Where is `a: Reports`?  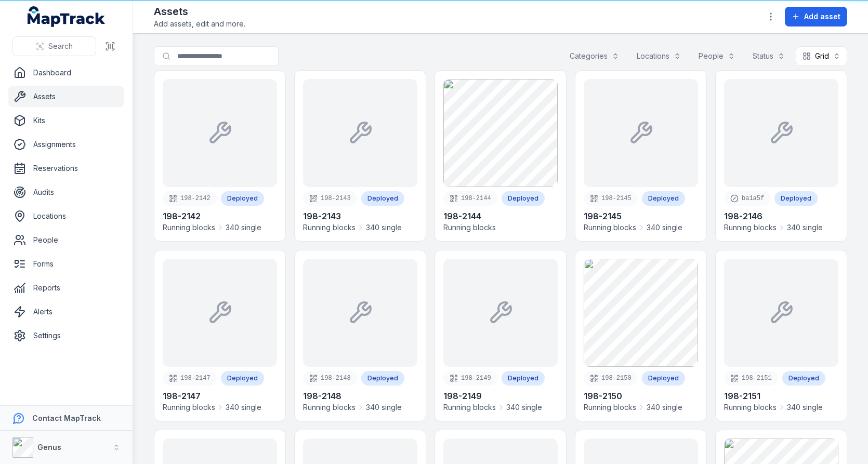 a: Reports is located at coordinates (66, 288).